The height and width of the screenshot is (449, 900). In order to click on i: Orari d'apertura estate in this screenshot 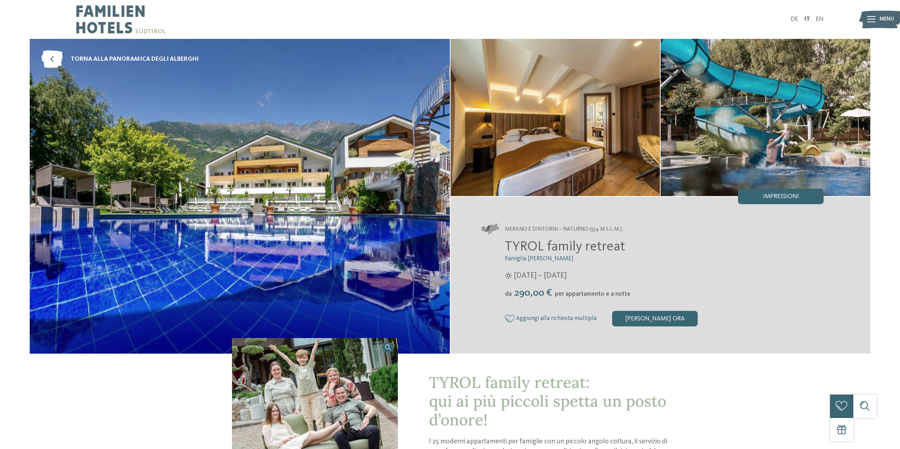, I will do `click(508, 276)`.